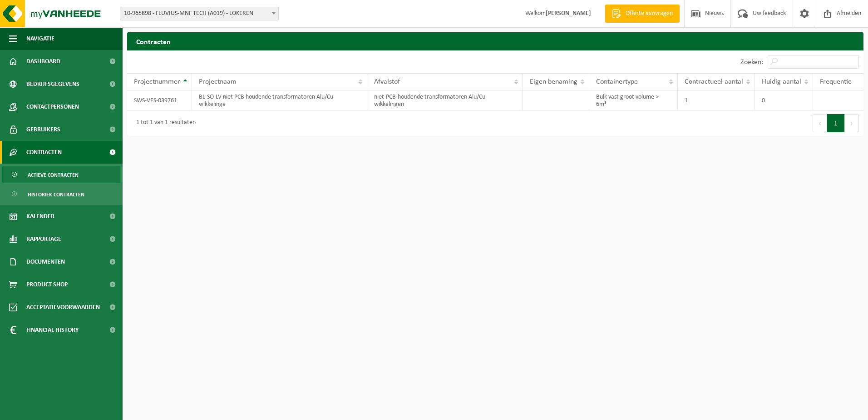 This screenshot has width=868, height=420. Describe the element at coordinates (47, 284) in the screenshot. I see `span: Product Shop` at that location.